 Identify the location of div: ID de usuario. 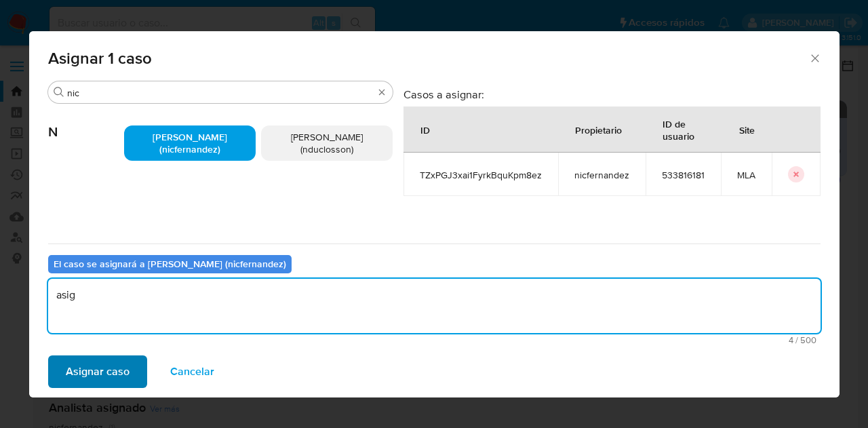
(683, 130).